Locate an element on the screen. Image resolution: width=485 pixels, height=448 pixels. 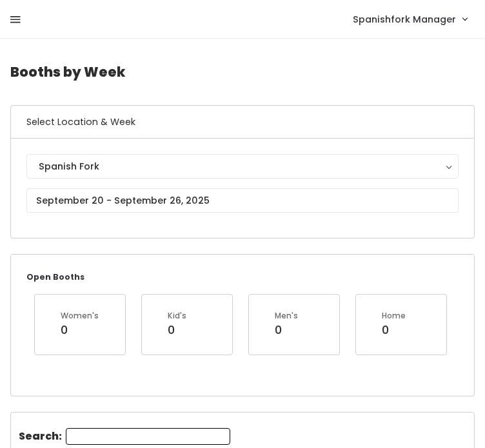
div: Kid's is located at coordinates (176, 316).